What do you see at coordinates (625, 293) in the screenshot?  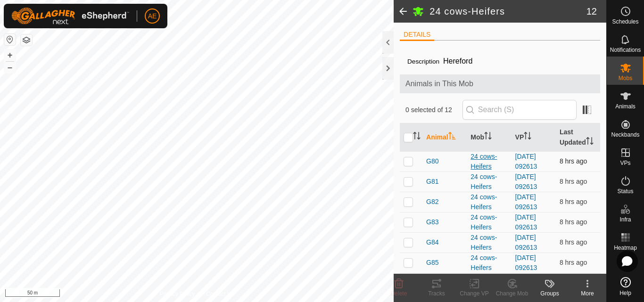 I see `span: Help` at bounding box center [625, 293].